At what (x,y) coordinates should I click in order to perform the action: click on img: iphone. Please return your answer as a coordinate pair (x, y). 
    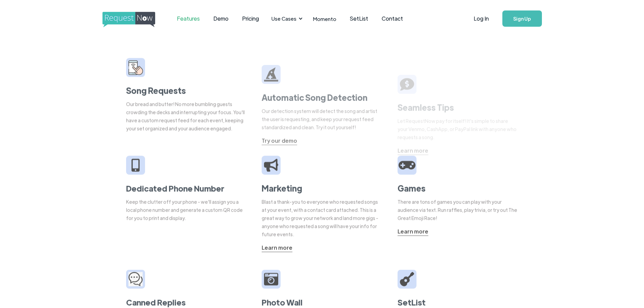
    Looking at the image, I should click on (135, 166).